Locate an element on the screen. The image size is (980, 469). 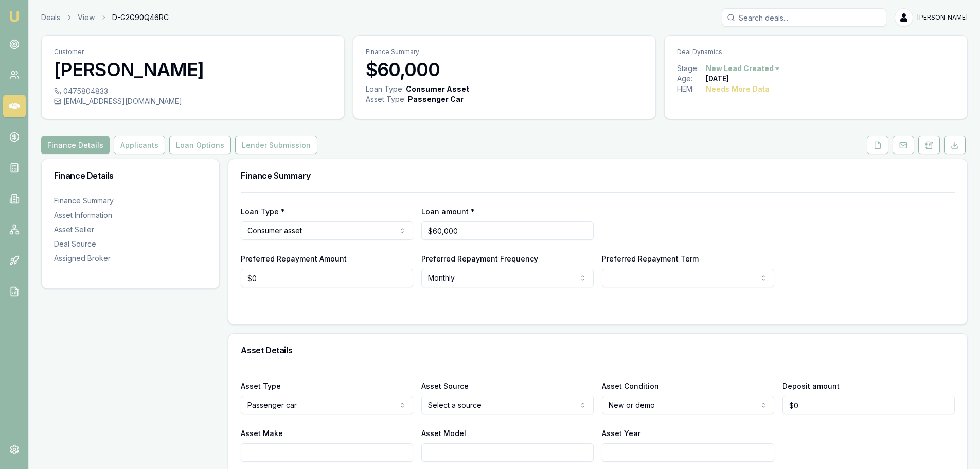
a: Loan Options is located at coordinates (200, 145).